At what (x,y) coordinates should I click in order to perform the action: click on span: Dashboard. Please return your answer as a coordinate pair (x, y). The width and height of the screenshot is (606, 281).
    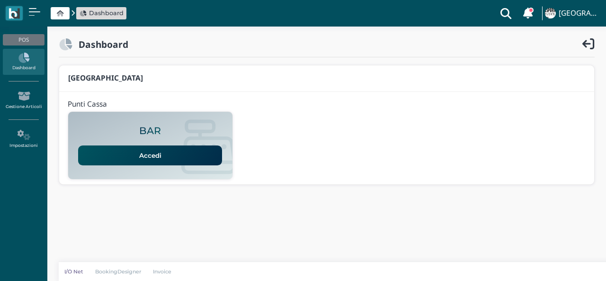
    Looking at the image, I should click on (106, 13).